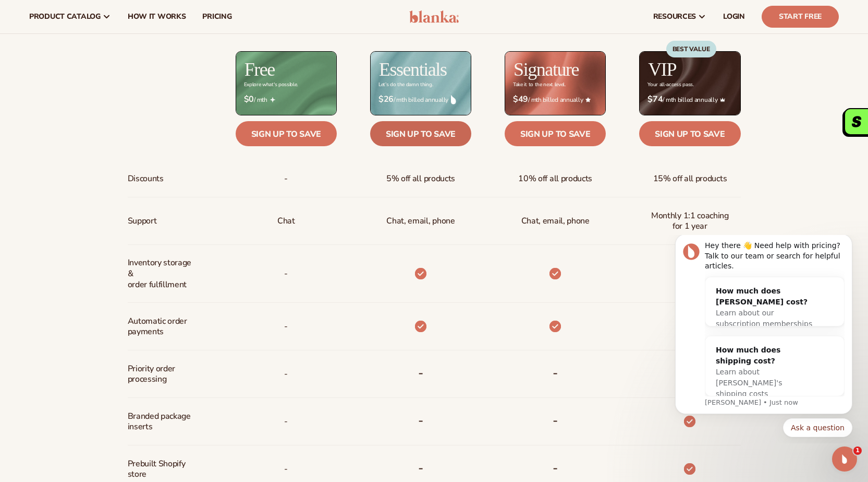 The height and width of the screenshot is (482, 868). I want to click on span: Branded package inserts, so click(162, 422).